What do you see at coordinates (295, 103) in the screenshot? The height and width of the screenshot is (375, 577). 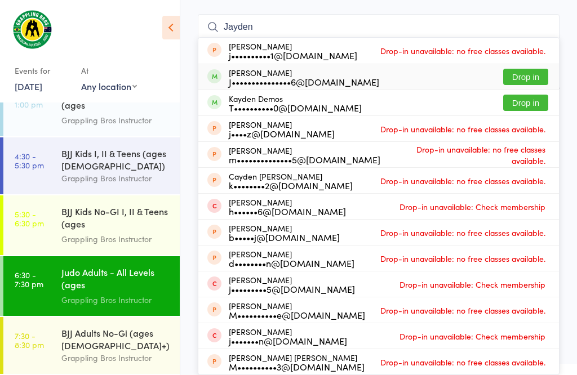 I see `div: Kayden Demos` at bounding box center [295, 103].